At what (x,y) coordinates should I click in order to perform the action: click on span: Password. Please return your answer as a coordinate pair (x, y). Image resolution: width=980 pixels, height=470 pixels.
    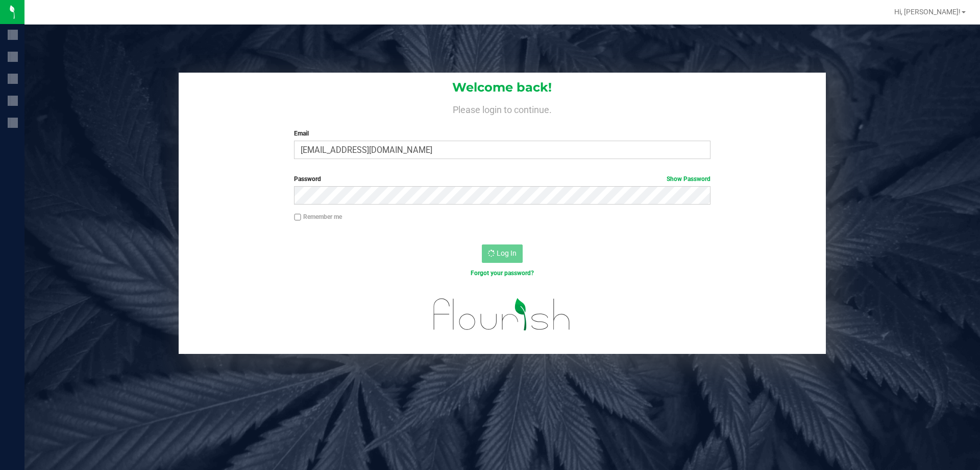
    Looking at the image, I should click on (308, 179).